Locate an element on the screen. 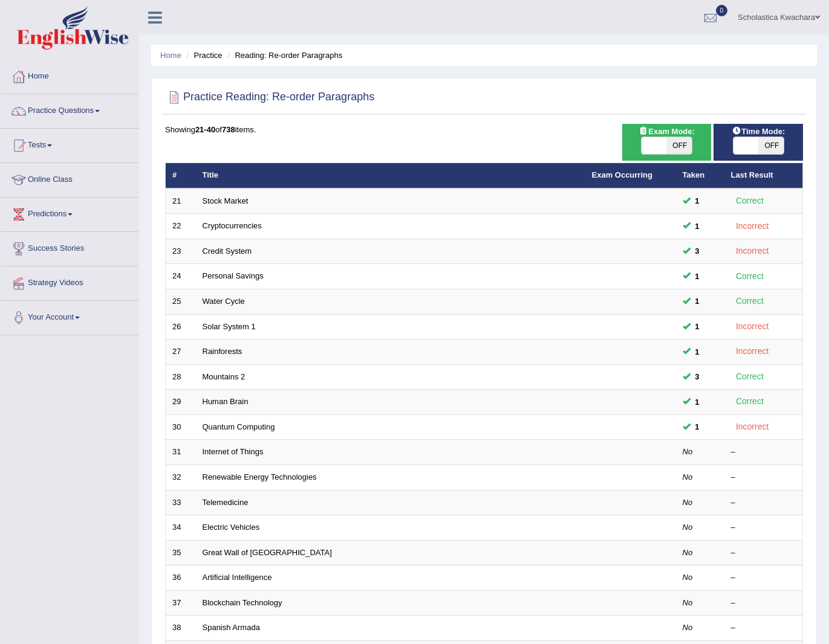 The height and width of the screenshot is (644, 829). div: Showing of items. is located at coordinates (484, 129).